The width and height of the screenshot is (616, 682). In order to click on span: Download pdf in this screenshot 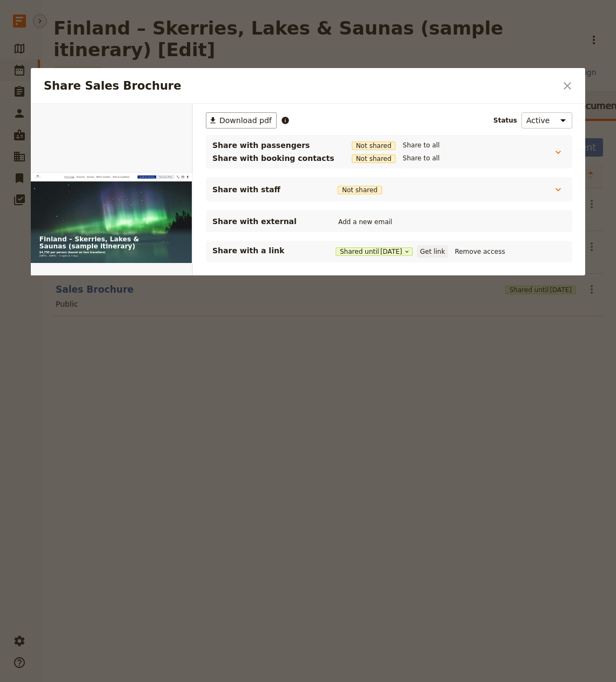, I will do `click(245, 120)`.